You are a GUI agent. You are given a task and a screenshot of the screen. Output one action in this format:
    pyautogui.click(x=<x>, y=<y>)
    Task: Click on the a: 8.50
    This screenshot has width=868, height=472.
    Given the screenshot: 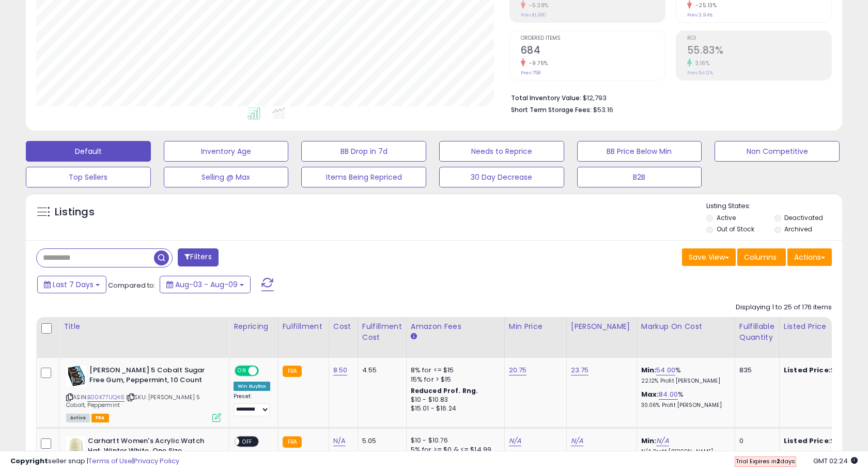 What is the action you would take?
    pyautogui.click(x=340, y=370)
    